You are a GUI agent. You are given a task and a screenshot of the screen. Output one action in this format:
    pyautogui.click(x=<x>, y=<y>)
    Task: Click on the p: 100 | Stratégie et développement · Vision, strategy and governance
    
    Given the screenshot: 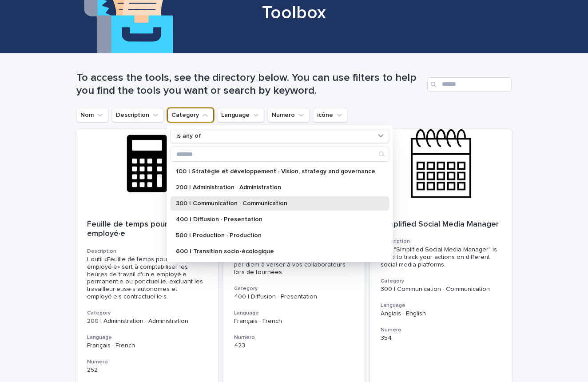 What is the action you would take?
    pyautogui.click(x=275, y=171)
    